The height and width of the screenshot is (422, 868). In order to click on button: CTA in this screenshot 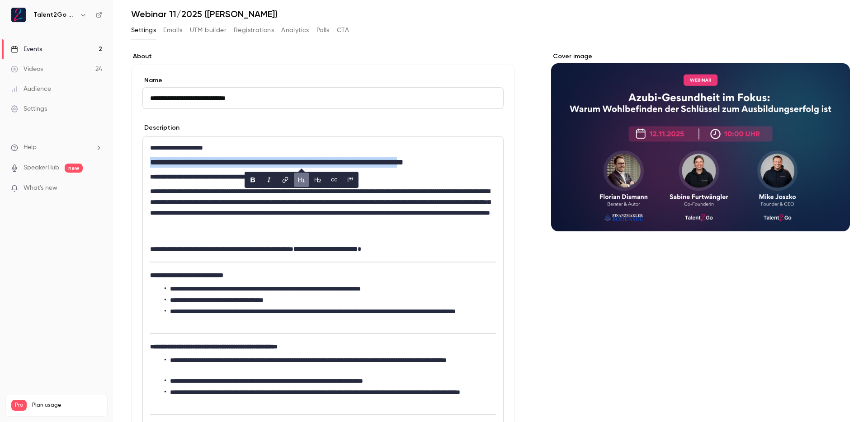, I will do `click(343, 30)`.